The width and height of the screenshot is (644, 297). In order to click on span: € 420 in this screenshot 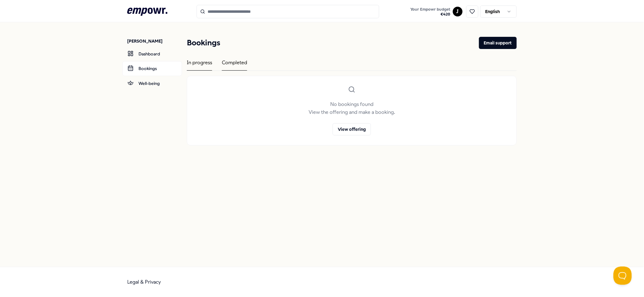, I will do `click(430, 15)`.